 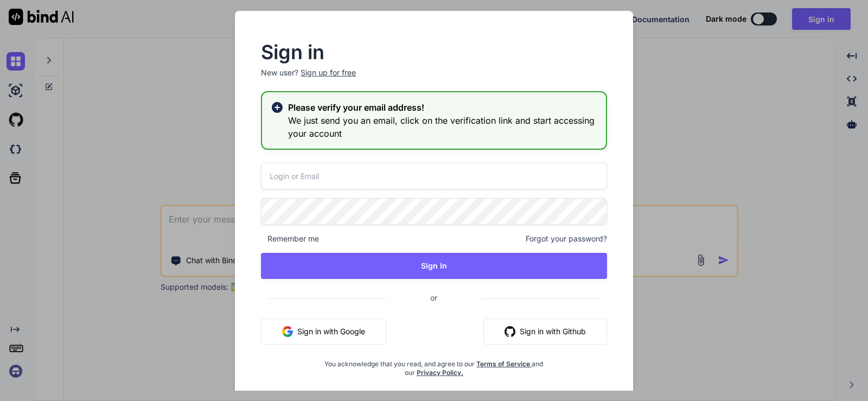 I want to click on img: google, so click(x=287, y=331).